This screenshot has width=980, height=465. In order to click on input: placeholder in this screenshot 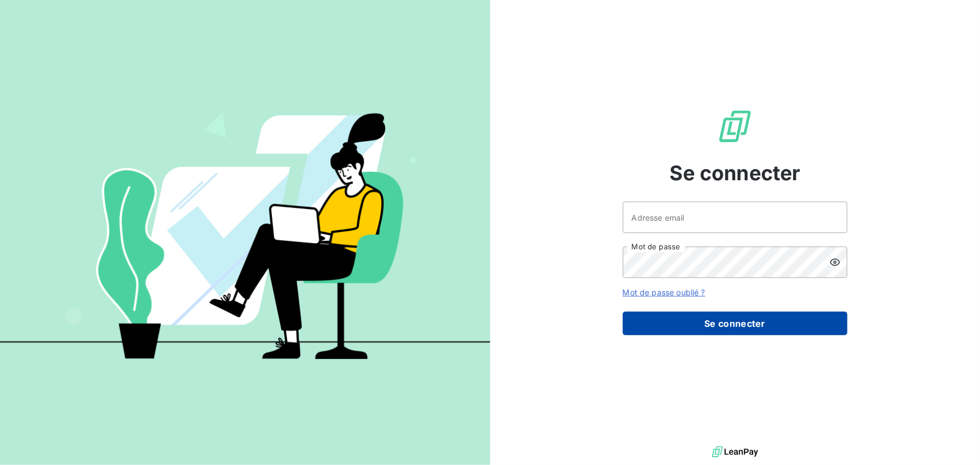, I will do `click(735, 217)`.